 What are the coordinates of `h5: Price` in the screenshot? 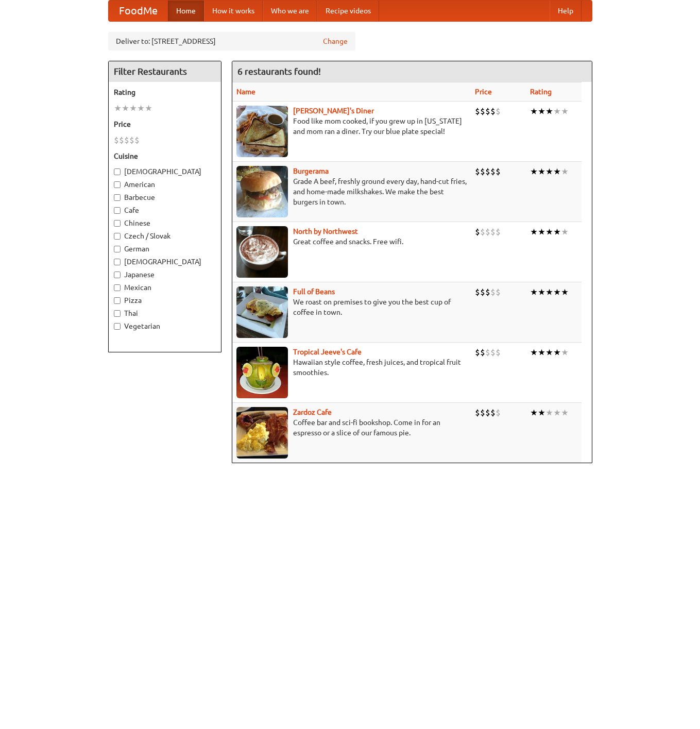 It's located at (165, 124).